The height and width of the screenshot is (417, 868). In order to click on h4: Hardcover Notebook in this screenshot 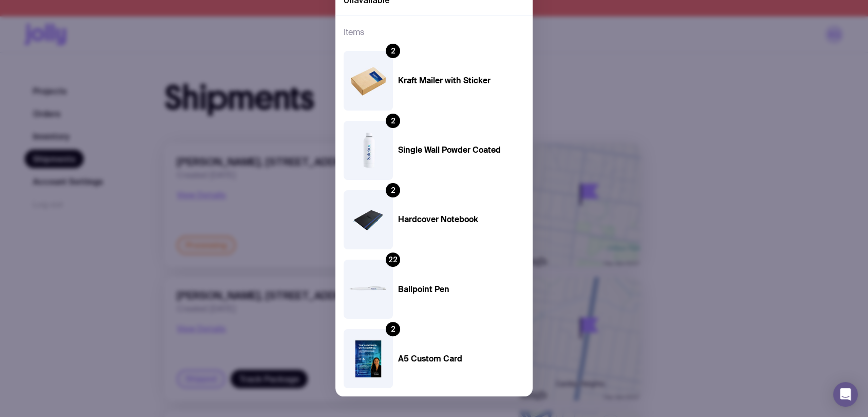, I will do `click(449, 219)`.